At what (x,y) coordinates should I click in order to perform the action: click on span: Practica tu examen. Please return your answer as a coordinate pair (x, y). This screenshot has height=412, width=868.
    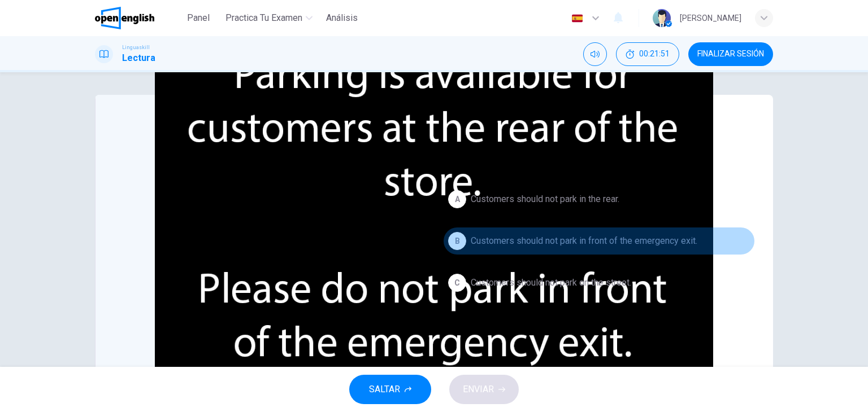
    Looking at the image, I should click on (264, 18).